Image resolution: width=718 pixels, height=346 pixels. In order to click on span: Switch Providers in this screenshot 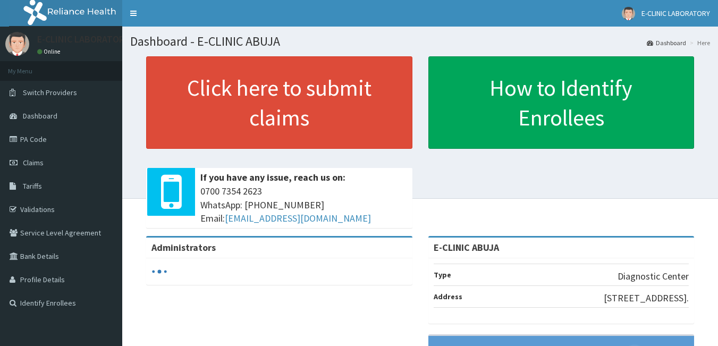, I will do `click(50, 92)`.